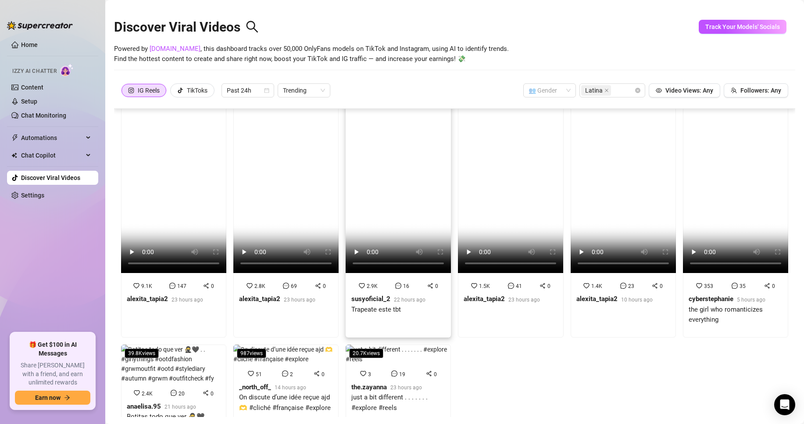  I want to click on span: 35, so click(743, 286).